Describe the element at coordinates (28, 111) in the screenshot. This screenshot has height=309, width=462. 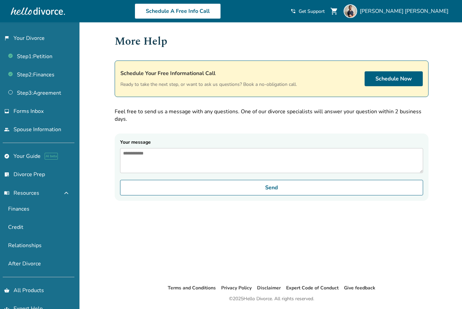
I see `span: Forms Inbox` at that location.